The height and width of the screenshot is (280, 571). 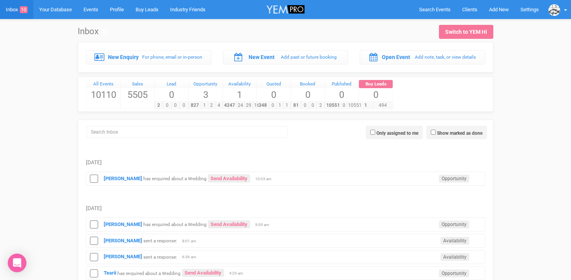 I want to click on a: Opportunity, so click(x=206, y=84).